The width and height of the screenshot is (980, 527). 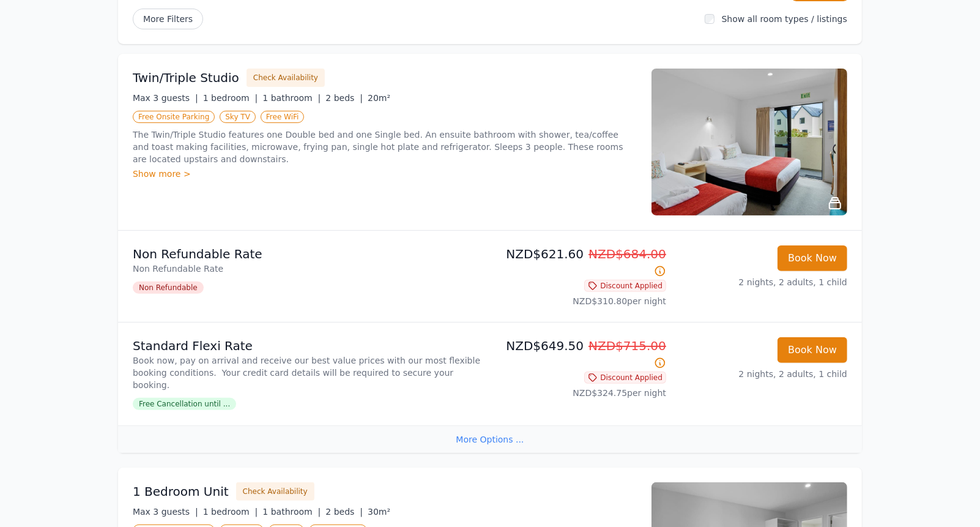 What do you see at coordinates (379, 98) in the screenshot?
I see `span: 20m²` at bounding box center [379, 98].